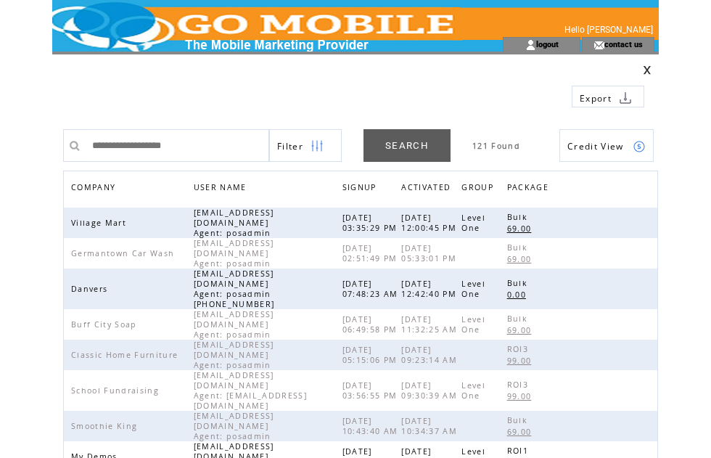 The image size is (711, 458). What do you see at coordinates (599, 45) in the screenshot?
I see `img: contact_us_icon.gif` at bounding box center [599, 45].